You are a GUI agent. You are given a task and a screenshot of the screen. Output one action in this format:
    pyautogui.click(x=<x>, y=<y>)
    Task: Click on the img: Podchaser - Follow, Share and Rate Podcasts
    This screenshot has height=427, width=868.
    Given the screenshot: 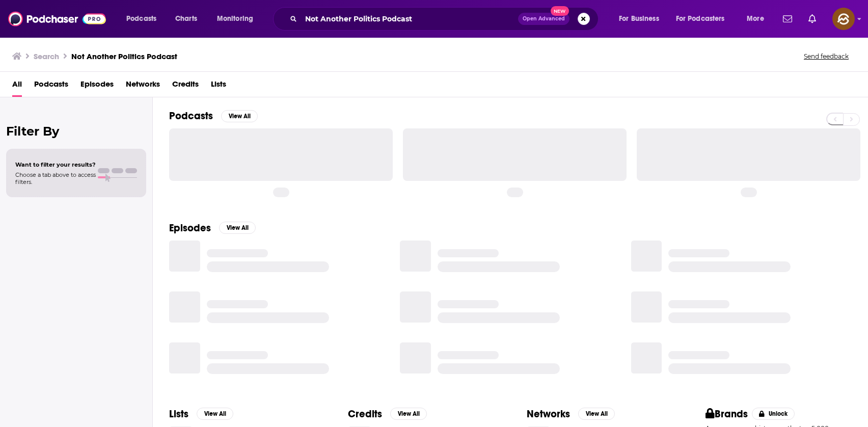 What is the action you would take?
    pyautogui.click(x=57, y=19)
    